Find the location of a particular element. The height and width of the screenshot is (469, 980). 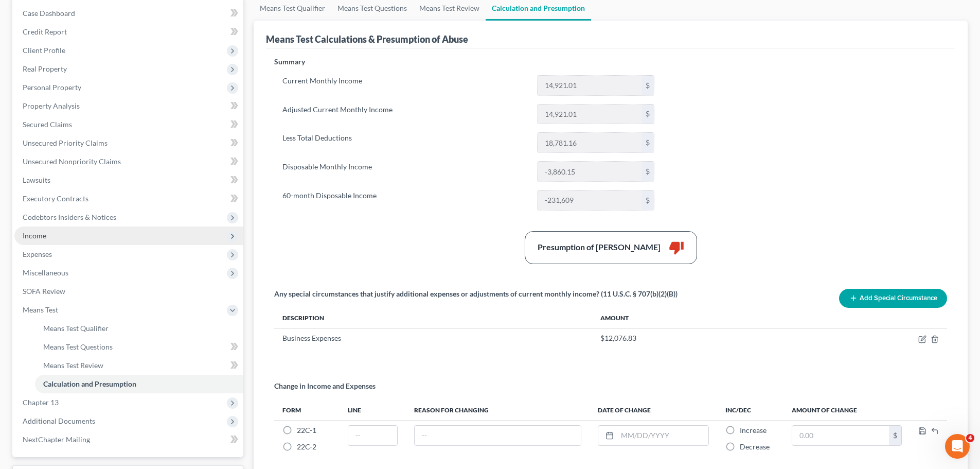

span: Secured Claims is located at coordinates (47, 124).